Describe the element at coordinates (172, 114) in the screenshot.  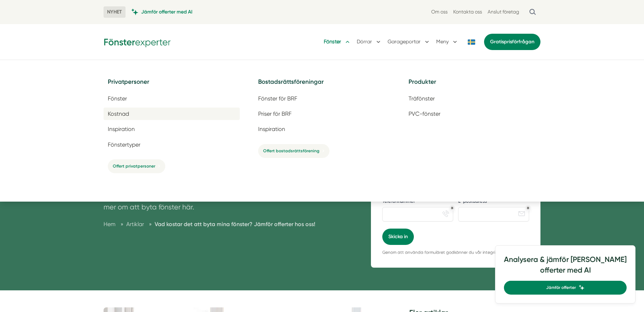
I see `a: Kostnad` at that location.